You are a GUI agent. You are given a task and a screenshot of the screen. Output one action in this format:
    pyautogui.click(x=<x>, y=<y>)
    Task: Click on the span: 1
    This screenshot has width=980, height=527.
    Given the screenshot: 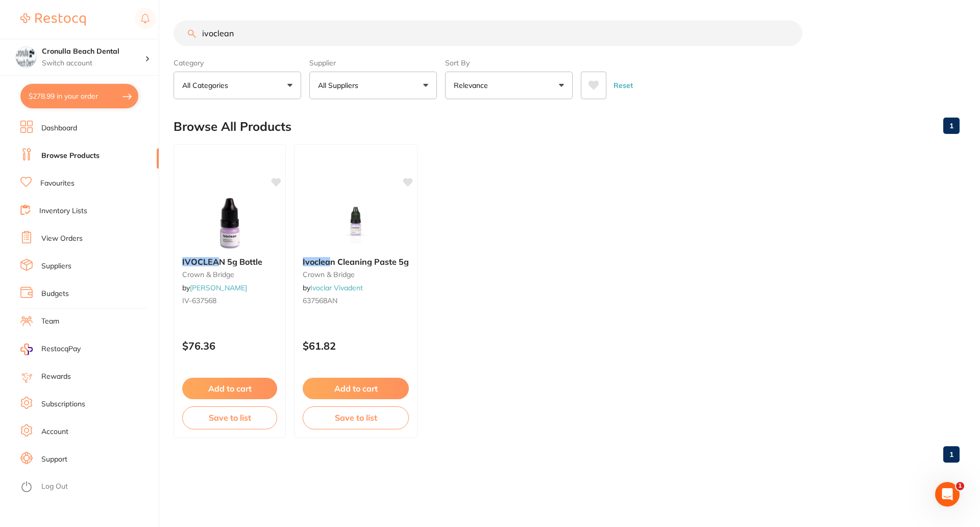 What is the action you would take?
    pyautogui.click(x=961, y=485)
    